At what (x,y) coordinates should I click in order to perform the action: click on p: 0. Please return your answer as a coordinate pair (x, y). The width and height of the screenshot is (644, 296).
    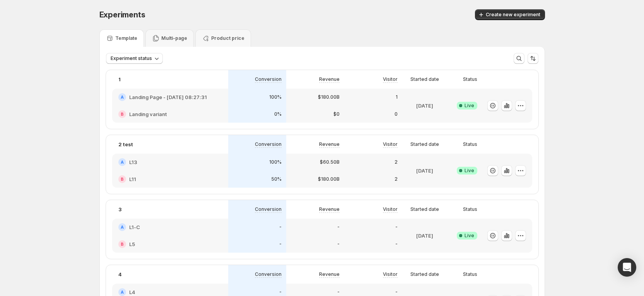
    Looking at the image, I should click on (396, 114).